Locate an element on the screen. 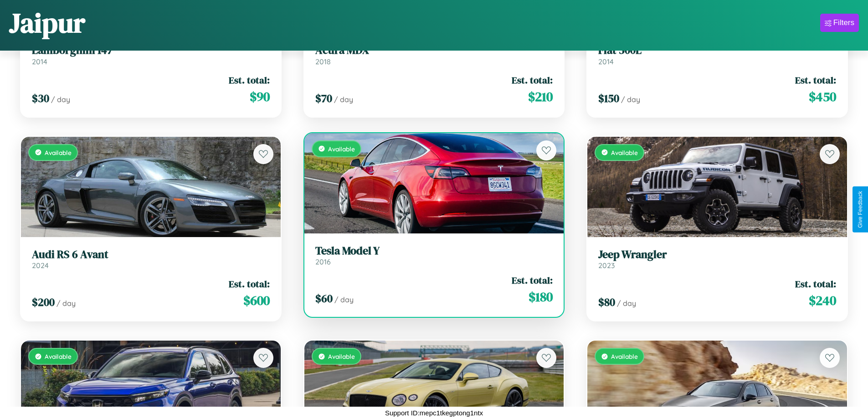 The width and height of the screenshot is (868, 419). span: 2018 is located at coordinates (323, 61).